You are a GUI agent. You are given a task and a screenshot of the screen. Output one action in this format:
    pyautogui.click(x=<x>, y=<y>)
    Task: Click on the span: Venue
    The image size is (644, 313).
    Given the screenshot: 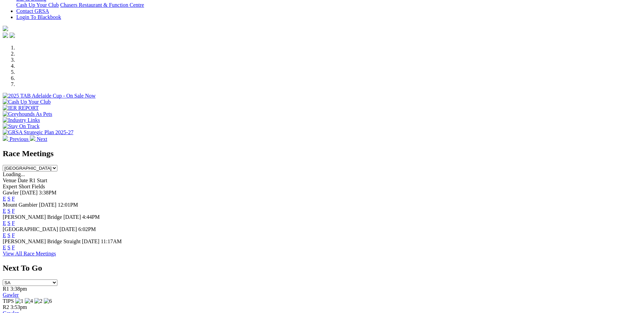 What is the action you would take?
    pyautogui.click(x=10, y=180)
    